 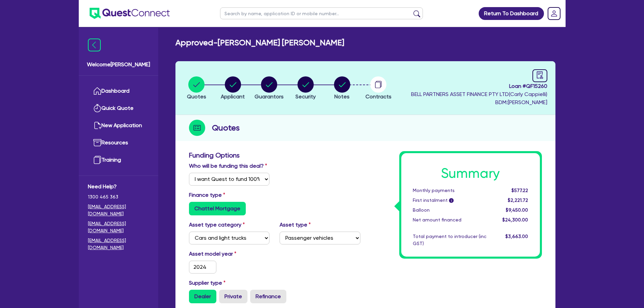 What do you see at coordinates (207, 283) in the screenshot?
I see `label: Supplier type` at bounding box center [207, 283].